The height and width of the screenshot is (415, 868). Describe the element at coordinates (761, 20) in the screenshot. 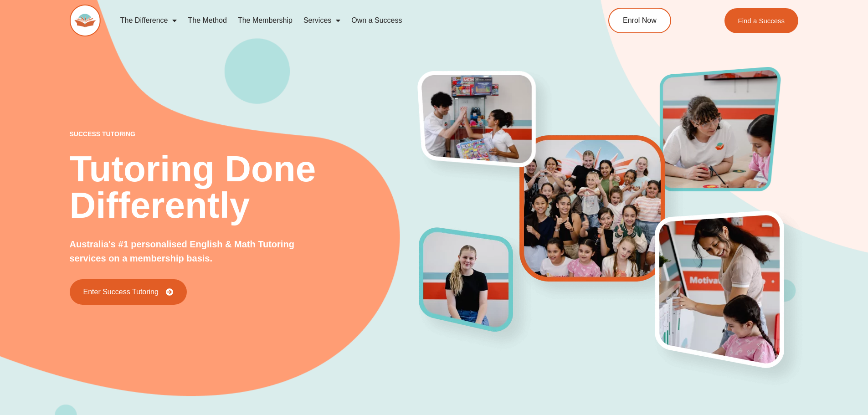

I see `span: Find a Success` at that location.